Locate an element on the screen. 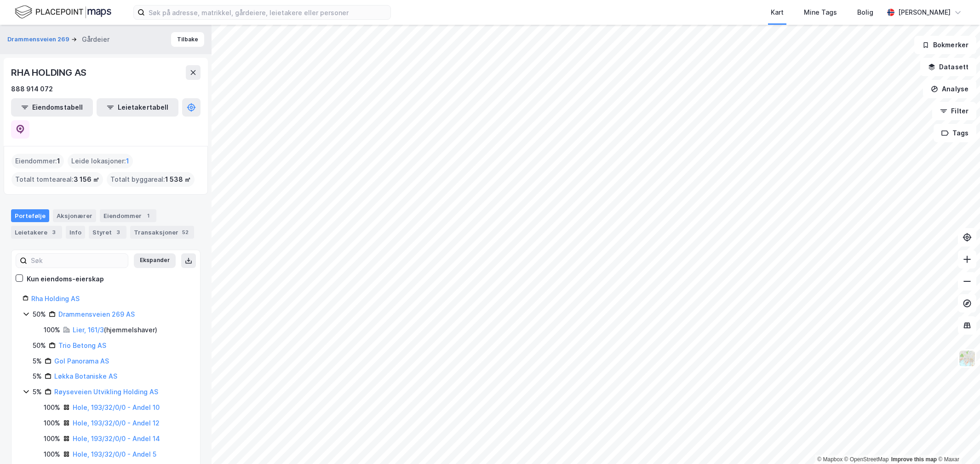  a: Hole, 193/32/0/0 - Andel 5 is located at coordinates (114, 454).